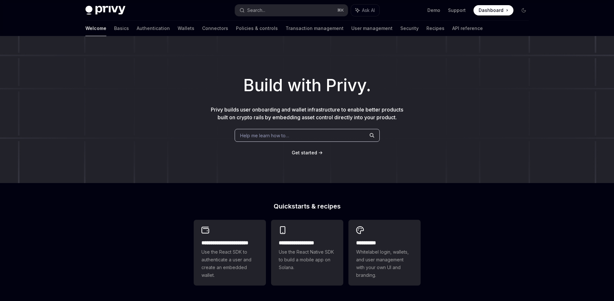 The width and height of the screenshot is (614, 301). What do you see at coordinates (291, 10) in the screenshot?
I see `button: Search...⌘K` at bounding box center [291, 10].